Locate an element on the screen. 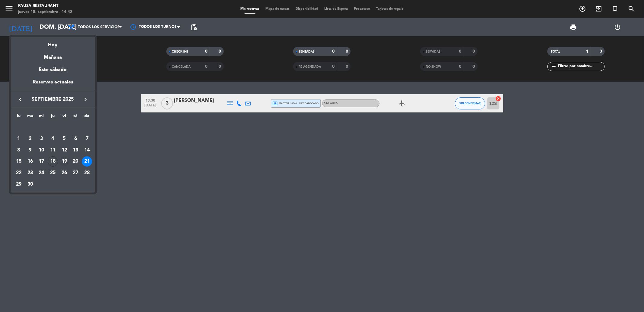 The width and height of the screenshot is (644, 312). td: 7 de septiembre de 2025 is located at coordinates (87, 139).